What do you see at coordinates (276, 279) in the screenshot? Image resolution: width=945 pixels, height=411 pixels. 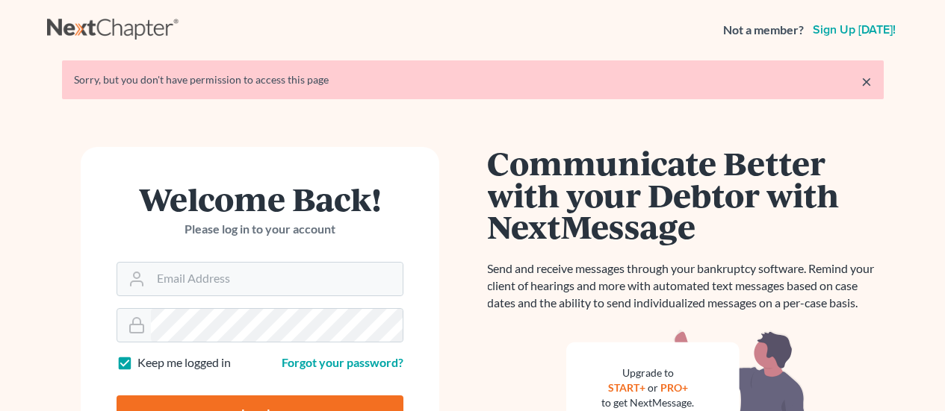 I see `input: Email Address` at bounding box center [276, 279].